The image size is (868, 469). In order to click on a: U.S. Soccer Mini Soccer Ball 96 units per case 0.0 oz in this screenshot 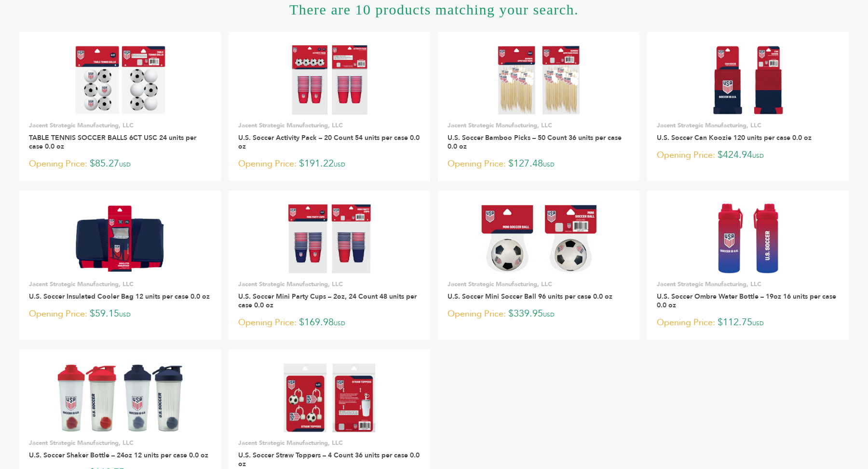, I will do `click(530, 297)`.